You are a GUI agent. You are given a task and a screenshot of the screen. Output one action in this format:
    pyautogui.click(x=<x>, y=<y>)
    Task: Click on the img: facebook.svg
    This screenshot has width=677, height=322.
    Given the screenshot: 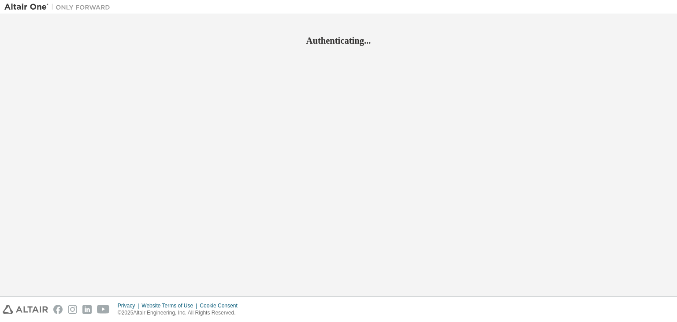 What is the action you would take?
    pyautogui.click(x=58, y=309)
    